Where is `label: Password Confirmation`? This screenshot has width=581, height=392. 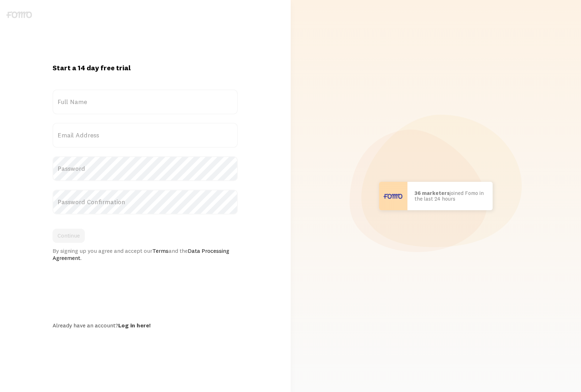
label: Password Confirmation is located at coordinates (145, 202).